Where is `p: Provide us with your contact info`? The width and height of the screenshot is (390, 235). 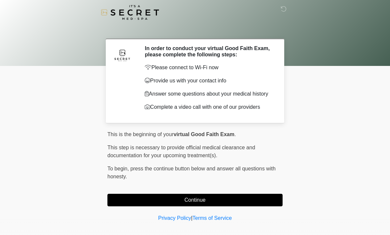
p: Provide us with your contact info is located at coordinates (208, 81).